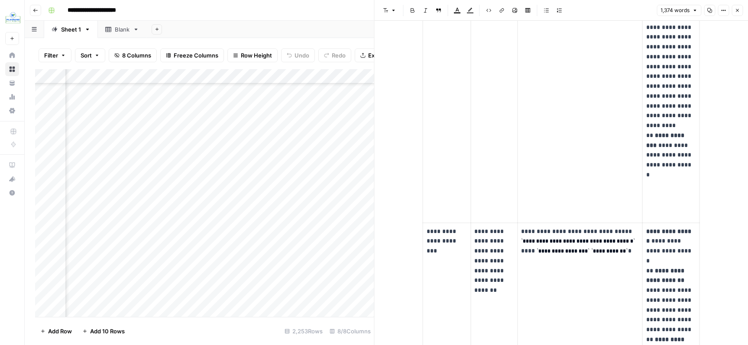 This screenshot has height=345, width=748. I want to click on span: Undo, so click(302, 55).